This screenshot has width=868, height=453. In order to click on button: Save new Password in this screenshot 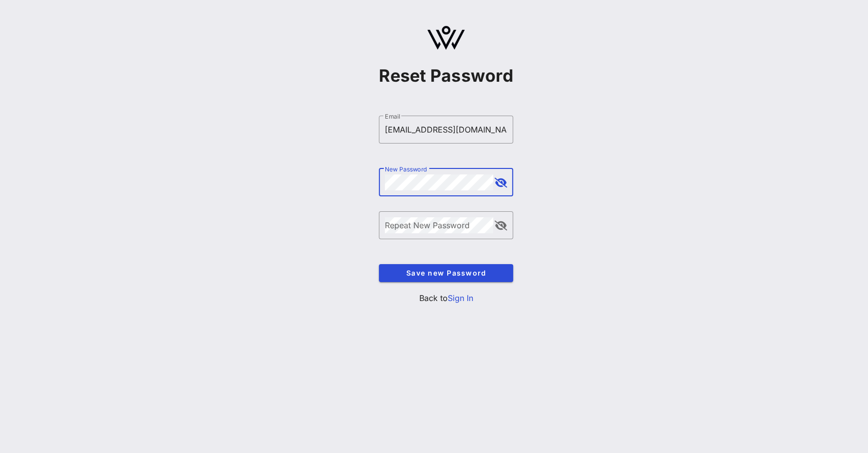, I will do `click(446, 273)`.